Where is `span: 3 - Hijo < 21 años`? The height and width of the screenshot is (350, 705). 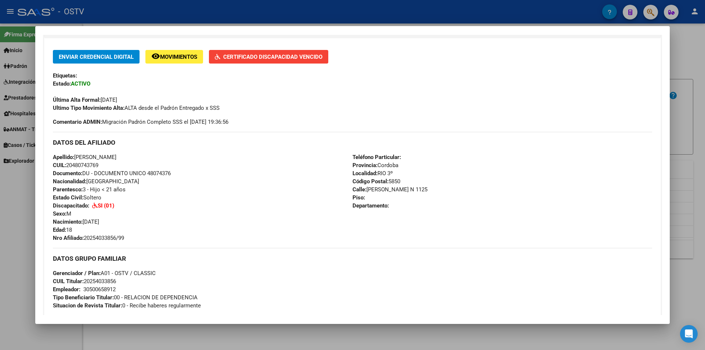 span: 3 - Hijo < 21 años is located at coordinates (89, 189).